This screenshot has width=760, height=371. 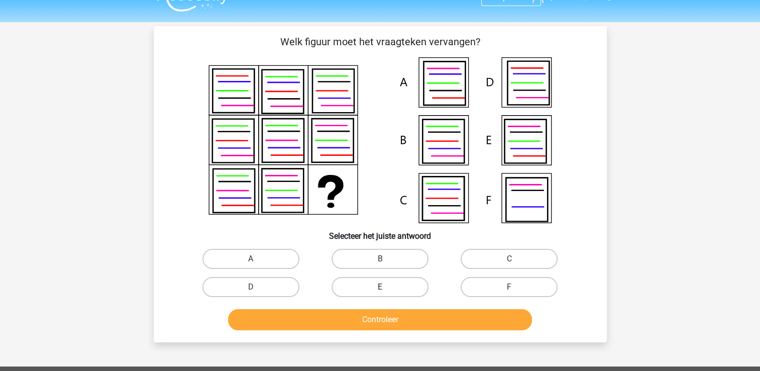 I want to click on label: D, so click(x=251, y=287).